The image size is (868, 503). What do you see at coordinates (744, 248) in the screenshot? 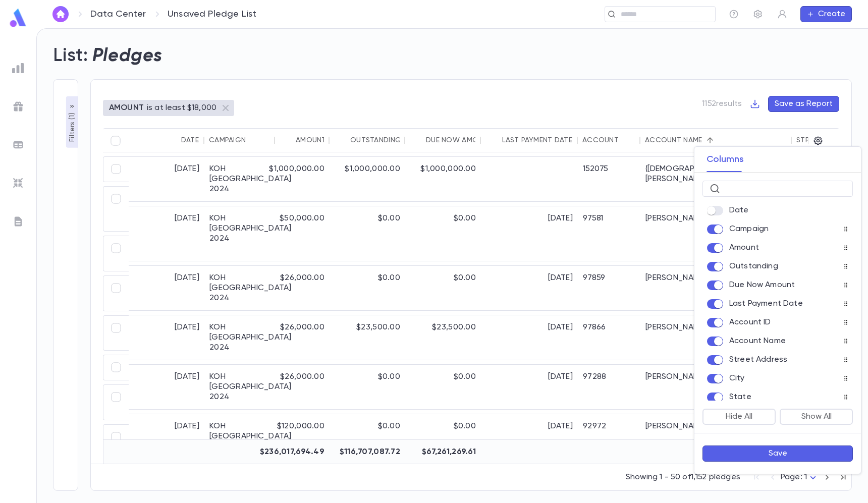
I see `p: Amount` at bounding box center [744, 248].